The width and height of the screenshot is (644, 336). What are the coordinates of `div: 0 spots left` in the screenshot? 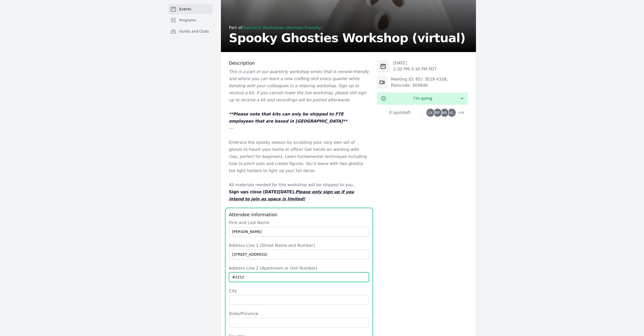 It's located at (400, 113).